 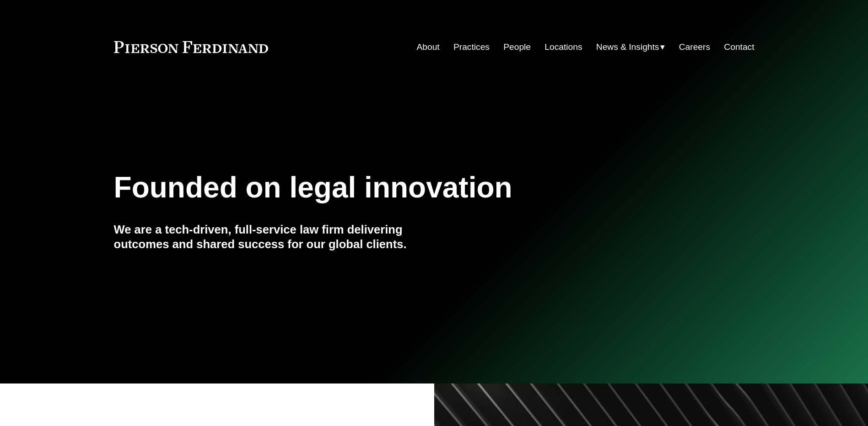 What do you see at coordinates (428, 47) in the screenshot?
I see `a: About` at bounding box center [428, 47].